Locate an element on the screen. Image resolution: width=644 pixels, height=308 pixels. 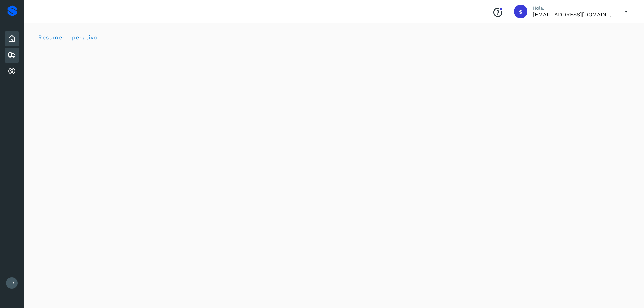
p: sectram23@gmail.com is located at coordinates (573, 14).